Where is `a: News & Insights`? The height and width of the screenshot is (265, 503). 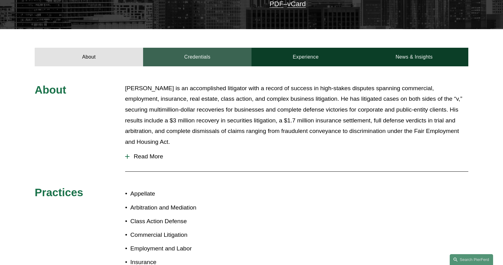
a: News & Insights is located at coordinates (414, 57).